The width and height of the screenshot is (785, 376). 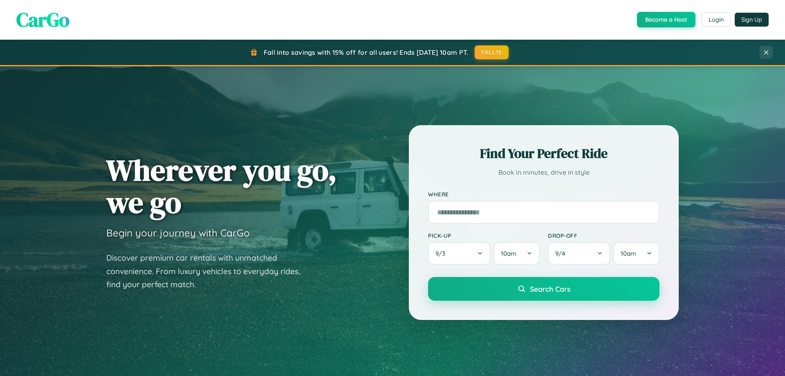 I want to click on button: Become a Host, so click(x=666, y=20).